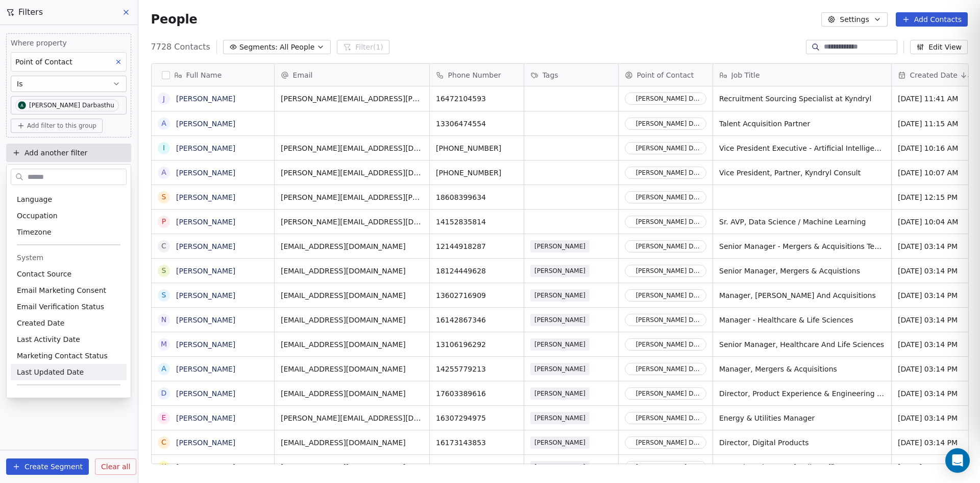 This screenshot has width=980, height=483. I want to click on span: Timezone, so click(34, 232).